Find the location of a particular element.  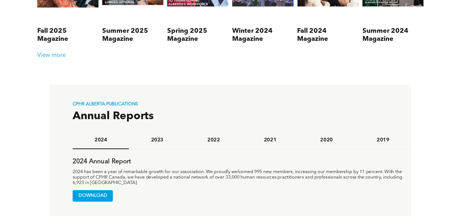

span: CPHR ALBERTA PUBLICATIONS is located at coordinates (105, 104).